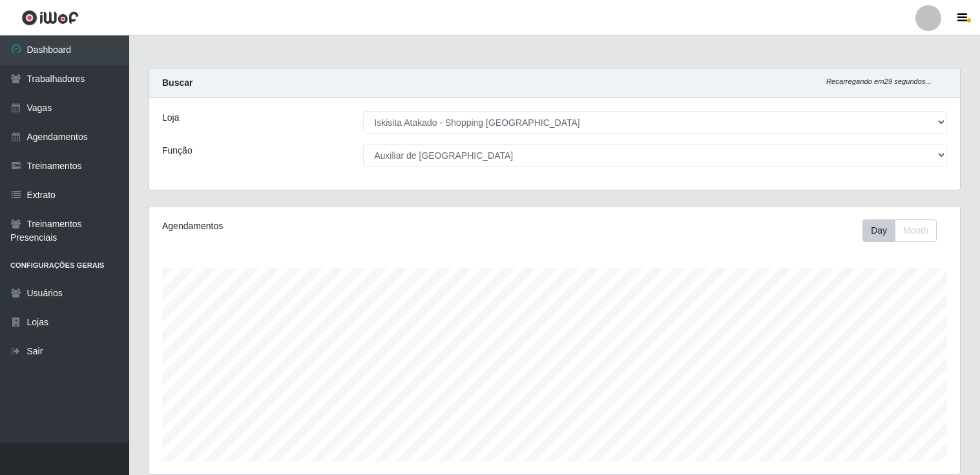 Image resolution: width=980 pixels, height=475 pixels. Describe the element at coordinates (878, 81) in the screenshot. I see `i: Recarregando em 29 segundos...` at that location.